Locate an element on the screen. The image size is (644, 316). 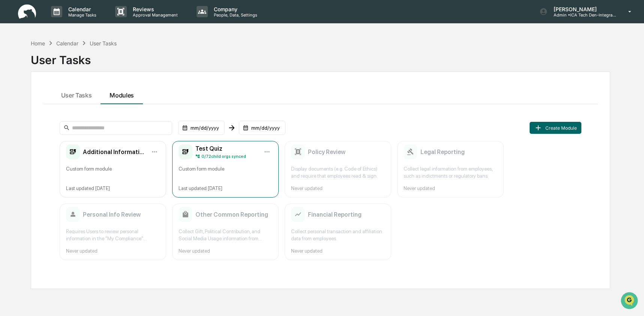
a: 🗄️Attestations is located at coordinates (73, 98).